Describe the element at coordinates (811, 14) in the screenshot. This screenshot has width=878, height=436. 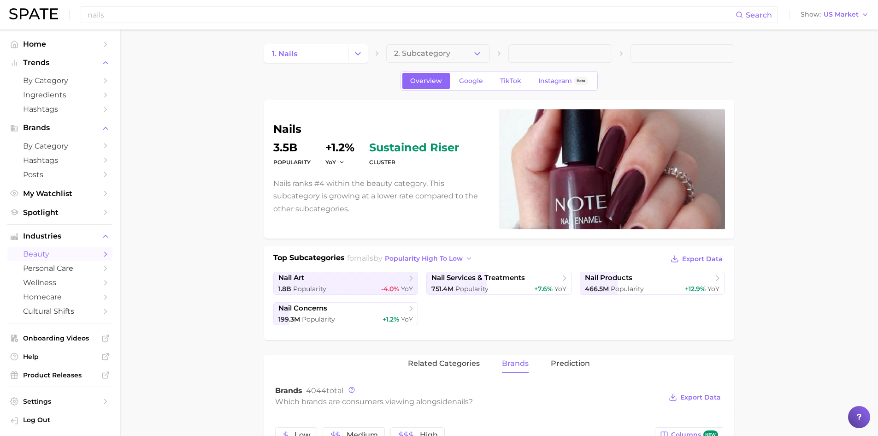
I see `span: Show` at that location.